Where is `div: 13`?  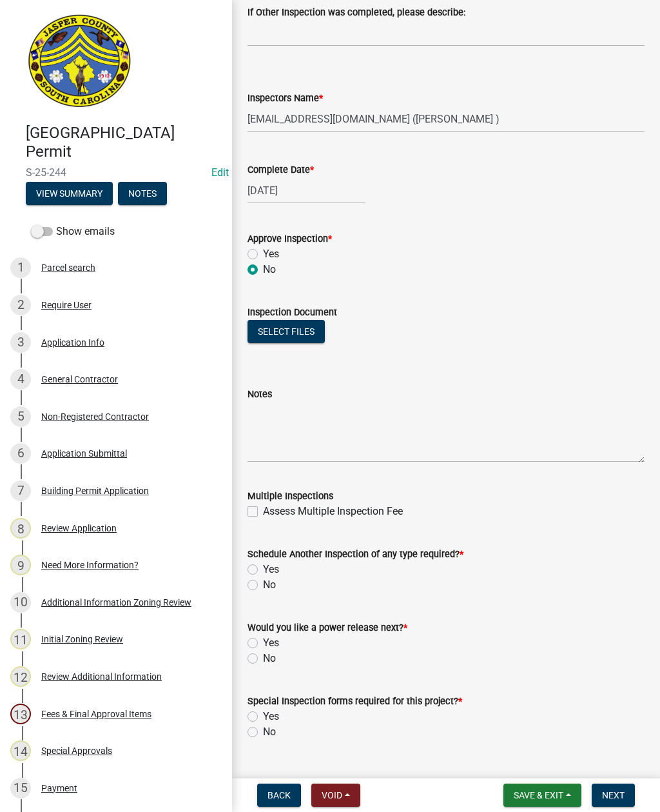 div: 13 is located at coordinates (21, 714).